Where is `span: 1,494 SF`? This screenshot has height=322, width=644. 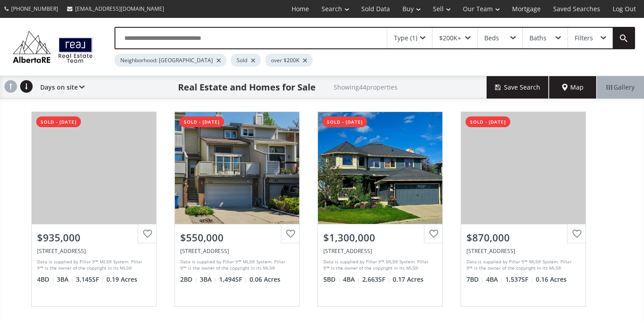
span: 1,494 SF is located at coordinates (233, 279).